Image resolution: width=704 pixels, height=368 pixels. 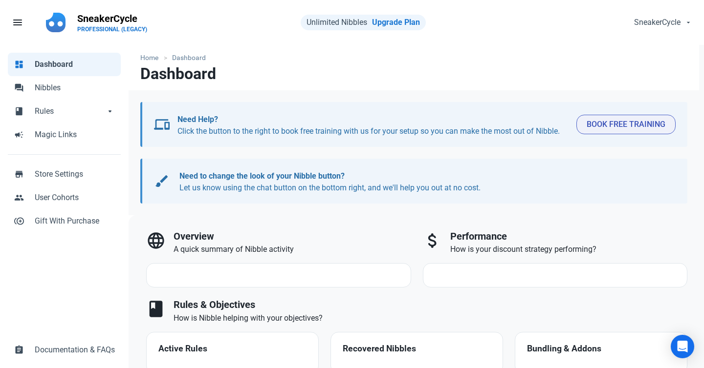 I want to click on nav: breadcrumbs, so click(x=413, y=55).